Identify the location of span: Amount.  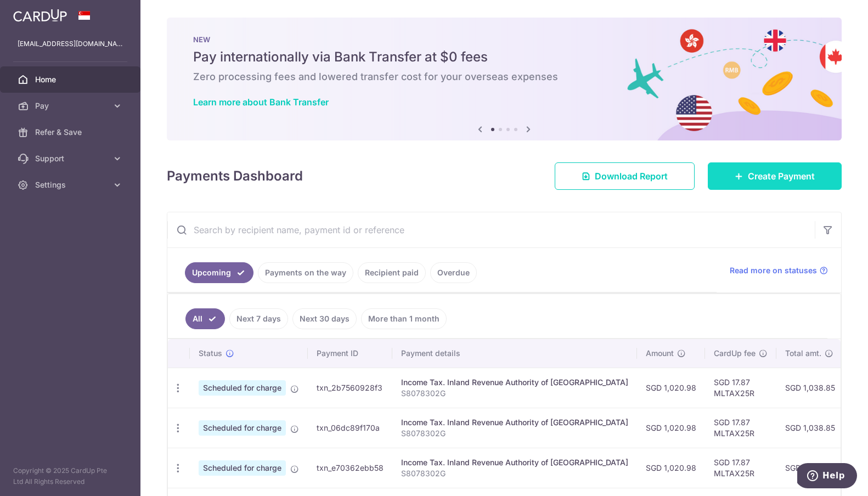
(660, 354).